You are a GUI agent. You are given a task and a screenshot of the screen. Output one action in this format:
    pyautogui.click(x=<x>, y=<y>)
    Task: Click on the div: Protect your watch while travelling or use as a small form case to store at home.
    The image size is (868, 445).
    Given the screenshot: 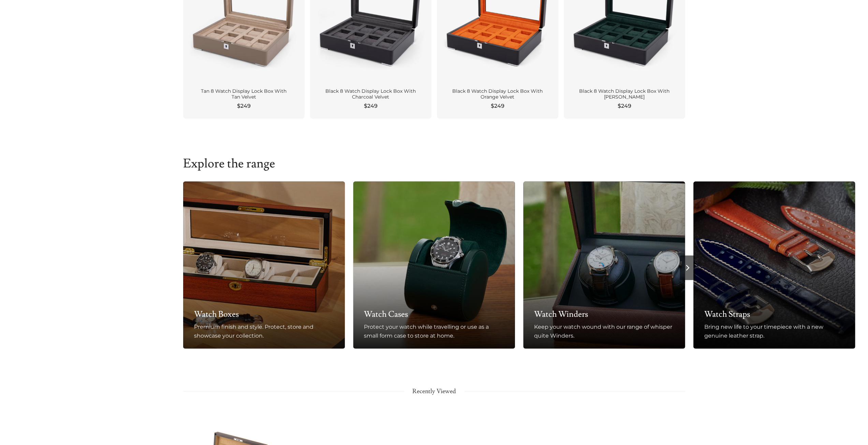 What is the action you would take?
    pyautogui.click(x=434, y=331)
    